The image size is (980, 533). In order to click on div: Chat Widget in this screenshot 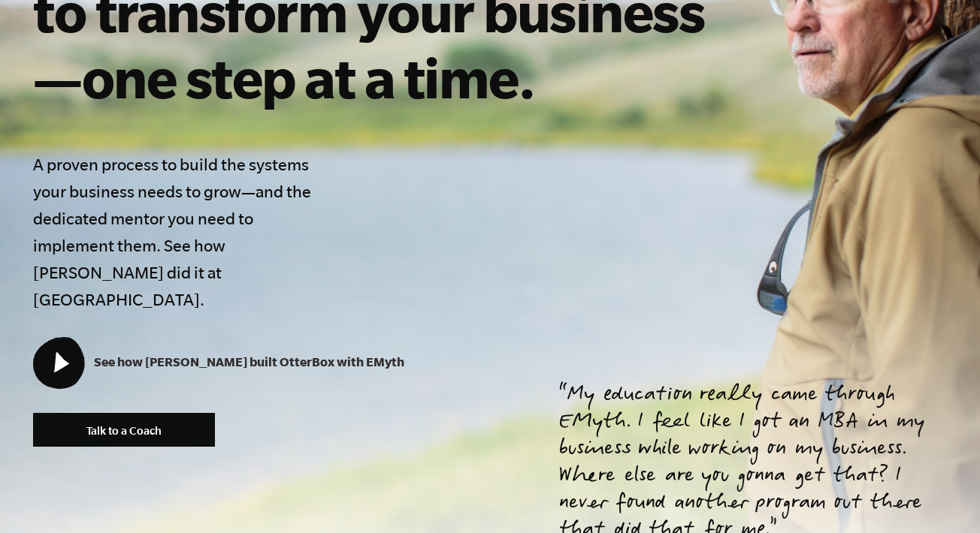, I will do `click(943, 497)`.